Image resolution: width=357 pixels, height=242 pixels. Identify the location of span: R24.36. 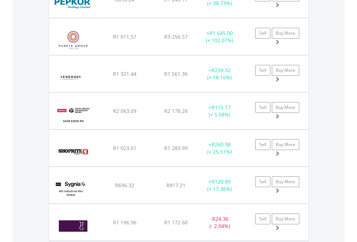
(220, 219).